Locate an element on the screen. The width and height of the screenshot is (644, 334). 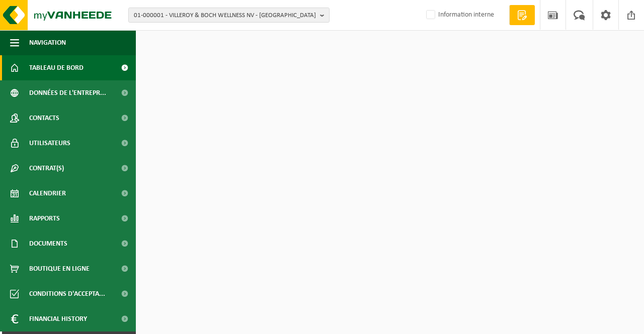
span: Documents is located at coordinates (48, 243).